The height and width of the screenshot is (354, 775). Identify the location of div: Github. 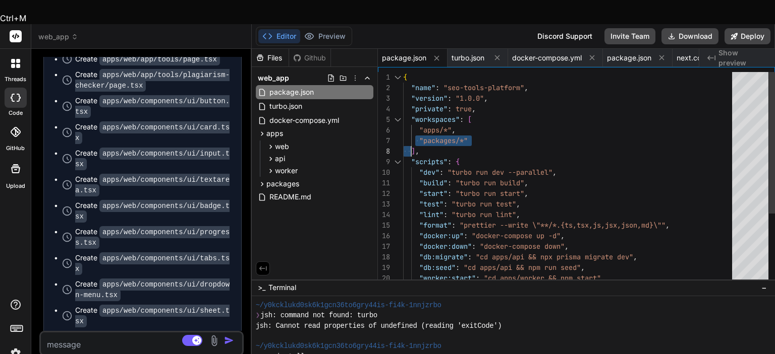
(310, 58).